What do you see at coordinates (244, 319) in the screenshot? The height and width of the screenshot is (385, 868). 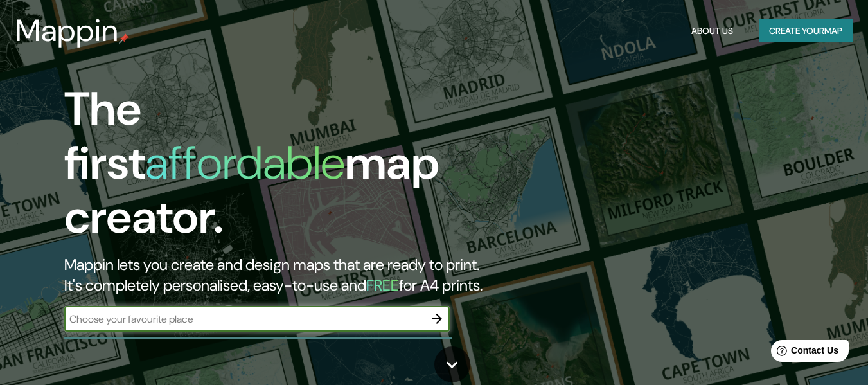 I see `input: Choose your favourite place` at bounding box center [244, 319].